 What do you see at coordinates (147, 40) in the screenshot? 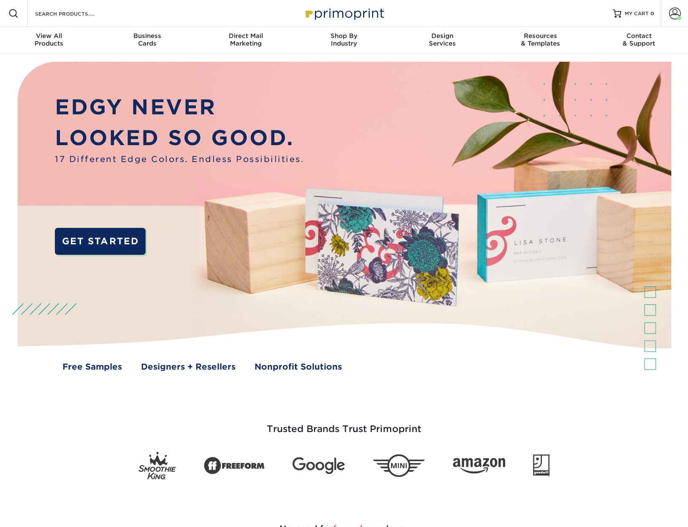
I see `div: Cards` at bounding box center [147, 40].